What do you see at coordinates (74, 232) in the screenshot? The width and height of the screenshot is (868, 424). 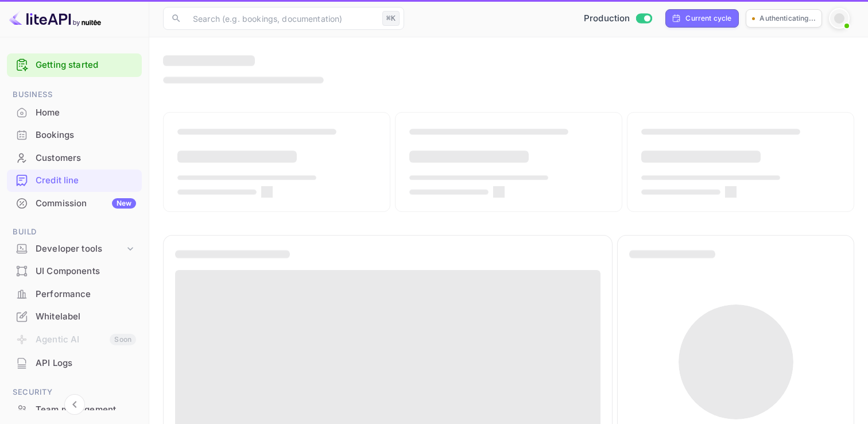 I see `span: Build` at bounding box center [74, 232].